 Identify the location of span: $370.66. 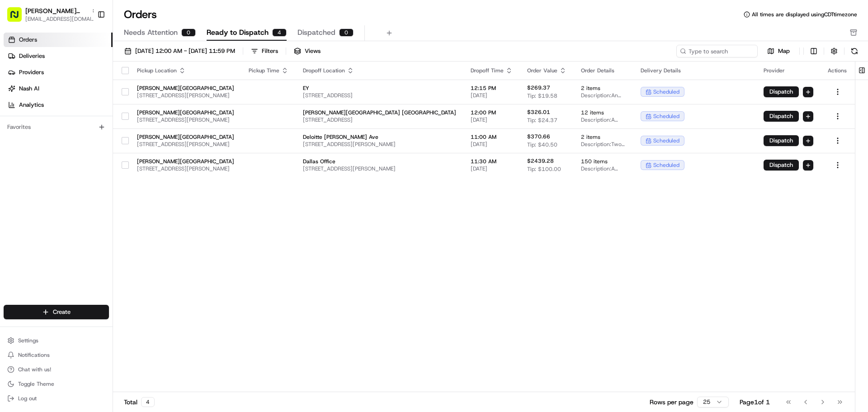
(538, 137).